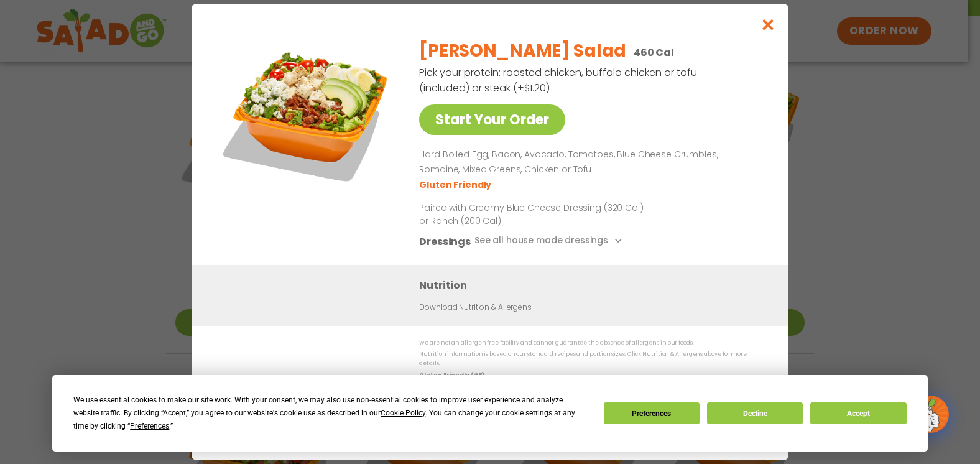 The image size is (980, 464). What do you see at coordinates (594, 285) in the screenshot?
I see `h3: Nutrition` at bounding box center [594, 285].